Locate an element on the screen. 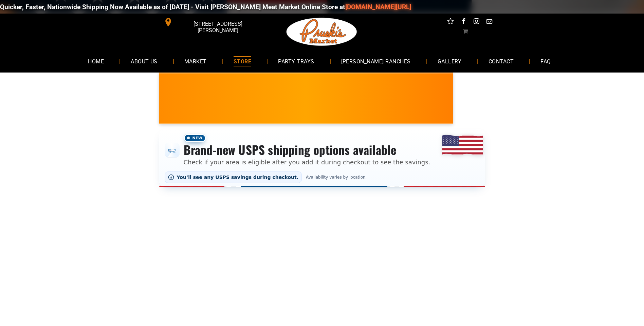 Image resolution: width=644 pixels, height=326 pixels. p: Check if your area is eligible after you add it during checkout to see the savings. is located at coordinates (307, 162).